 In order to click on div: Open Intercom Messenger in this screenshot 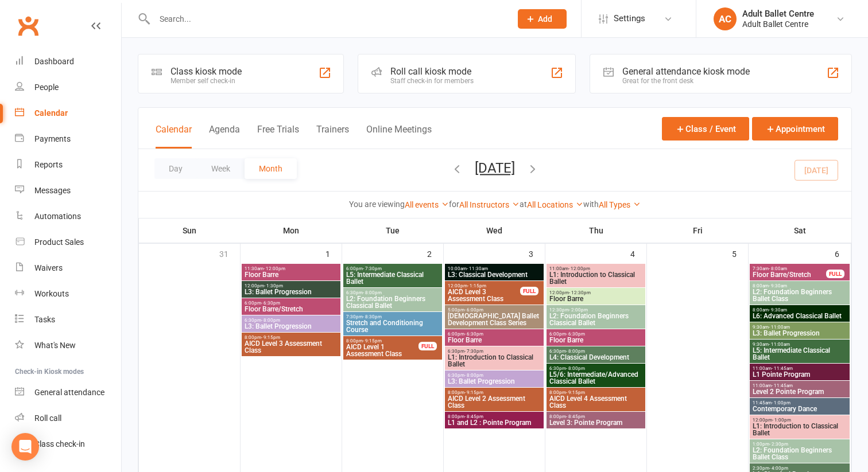, I will do `click(25, 447)`.